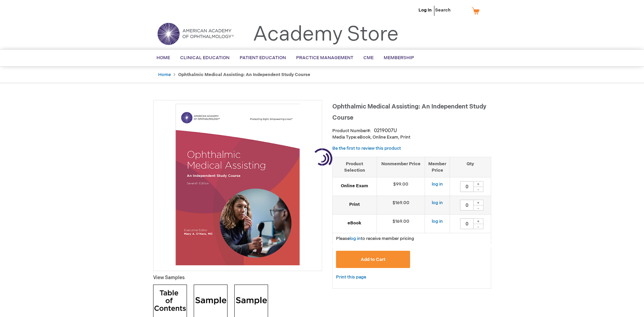 Image resolution: width=644 pixels, height=317 pixels. What do you see at coordinates (437, 167) in the screenshot?
I see `th: Member Price` at bounding box center [437, 167].